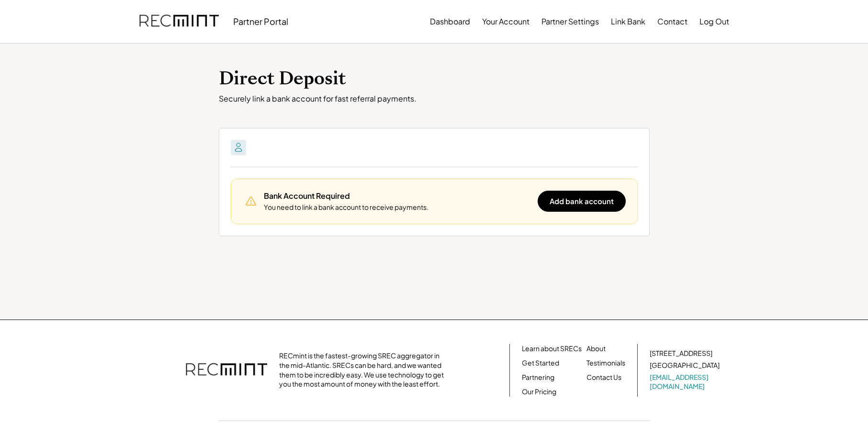  I want to click on div: You need to link a bank account to receive payments., so click(346, 208).